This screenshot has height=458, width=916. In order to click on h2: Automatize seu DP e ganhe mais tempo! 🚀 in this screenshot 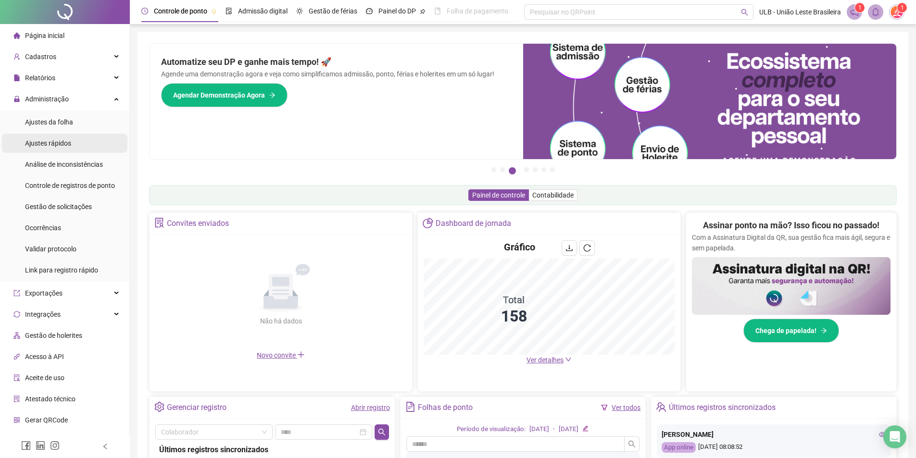, I will do `click(336, 62)`.